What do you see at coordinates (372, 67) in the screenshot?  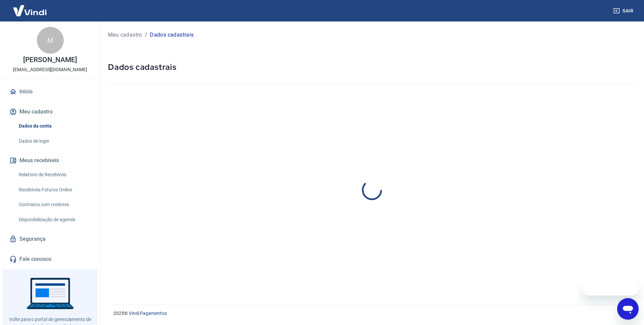 I see `h5: Dados cadastrais` at bounding box center [372, 67].